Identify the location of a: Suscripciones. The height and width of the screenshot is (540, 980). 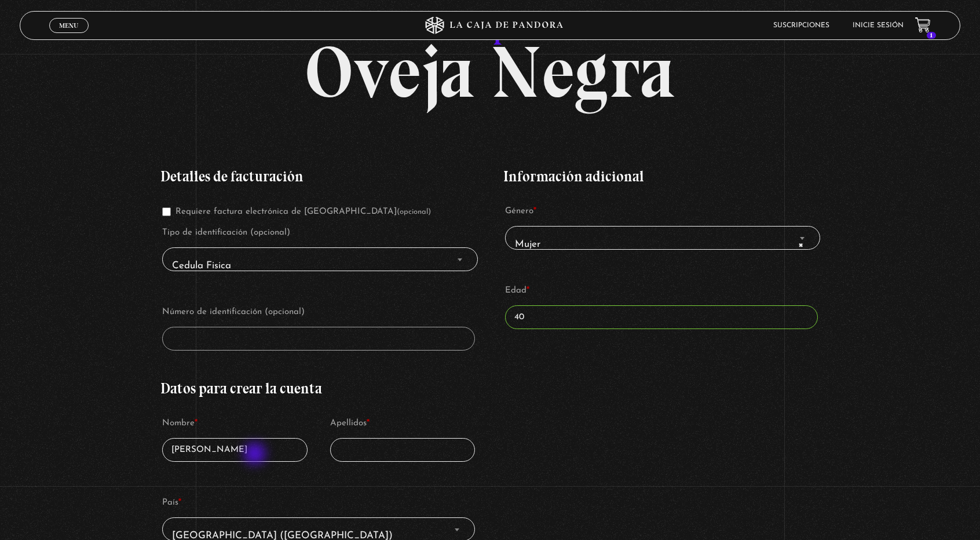
(801, 26).